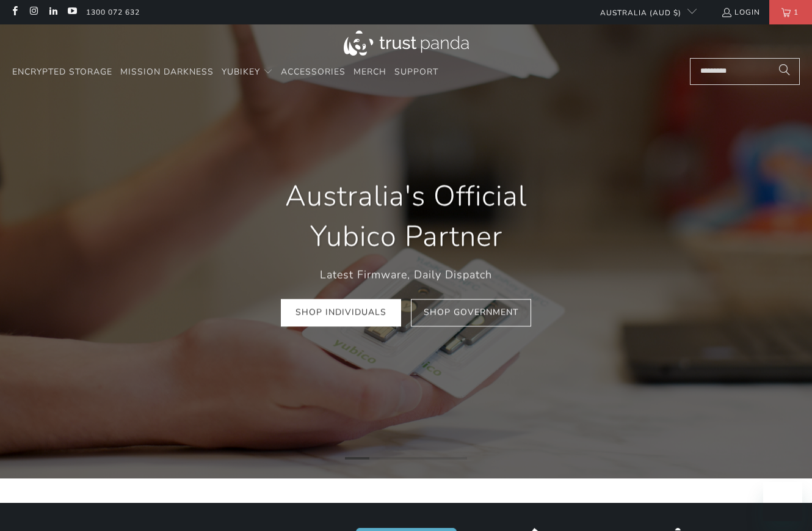 The width and height of the screenshot is (812, 531). I want to click on li: Page dot 4, so click(431, 459).